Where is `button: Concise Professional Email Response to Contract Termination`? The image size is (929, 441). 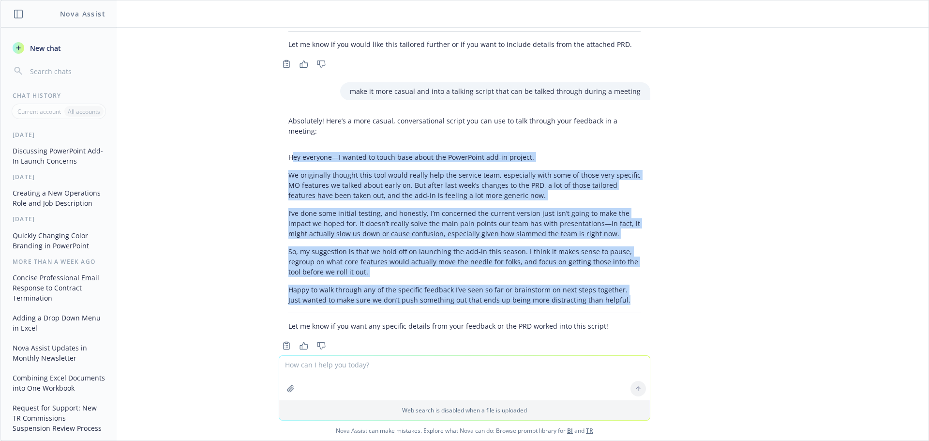 button: Concise Professional Email Response to Contract Termination is located at coordinates (59, 288).